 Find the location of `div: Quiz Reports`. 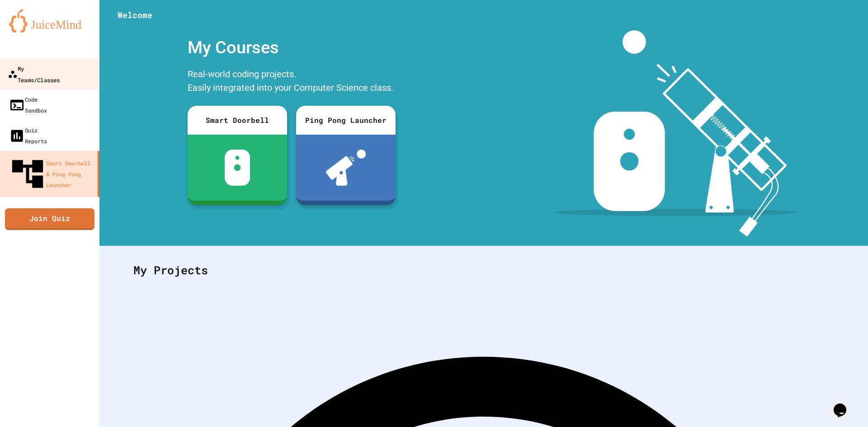

div: Quiz Reports is located at coordinates (28, 136).